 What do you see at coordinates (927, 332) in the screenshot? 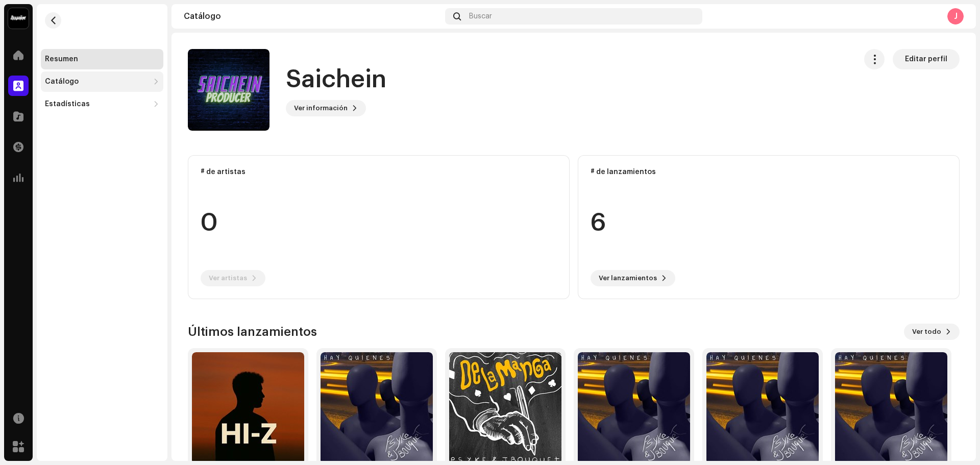
I see `span: Ver todo` at bounding box center [927, 332].